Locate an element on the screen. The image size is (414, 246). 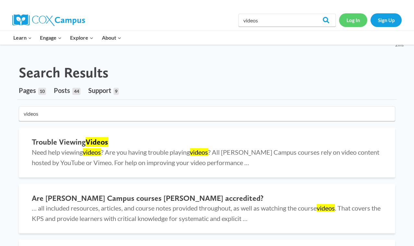
button: Child menu of About is located at coordinates (112, 38).